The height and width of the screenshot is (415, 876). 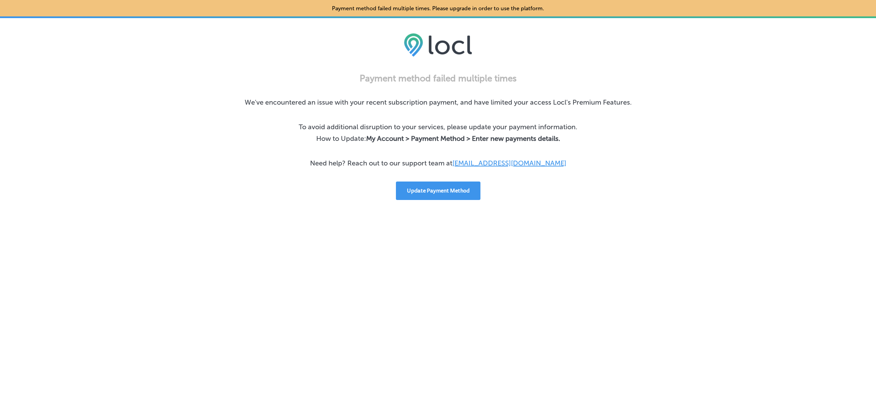 What do you see at coordinates (463, 139) in the screenshot?
I see `b: My Account > Payment Method > Enter new payments details.` at bounding box center [463, 139].